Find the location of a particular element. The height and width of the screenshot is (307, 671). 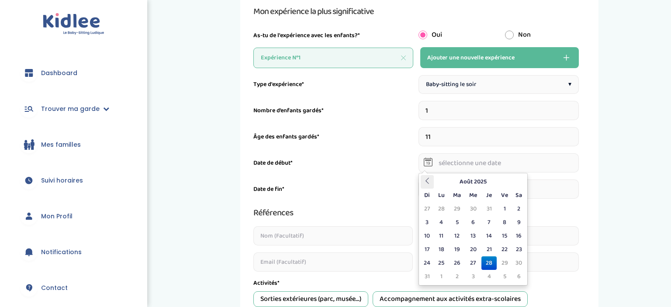

label: Âge des enfants gardés* is located at coordinates (286, 137).